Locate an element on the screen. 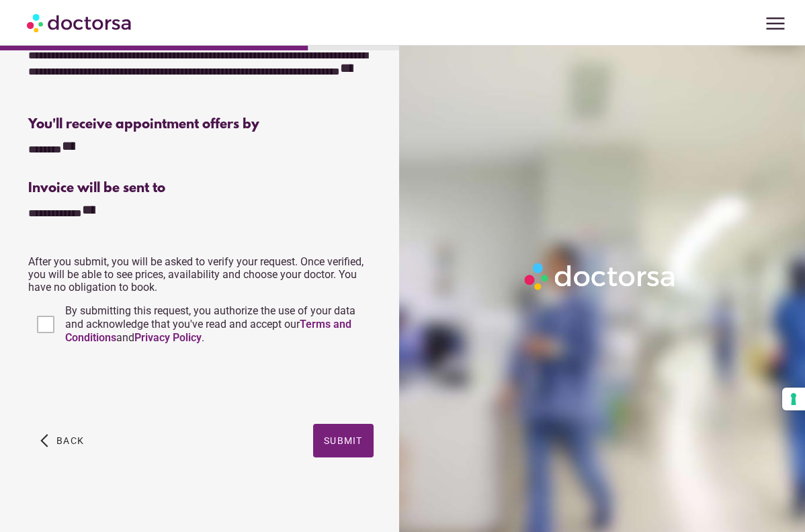 Image resolution: width=805 pixels, height=532 pixels. div: Invoice will be sent to is located at coordinates (201, 188).